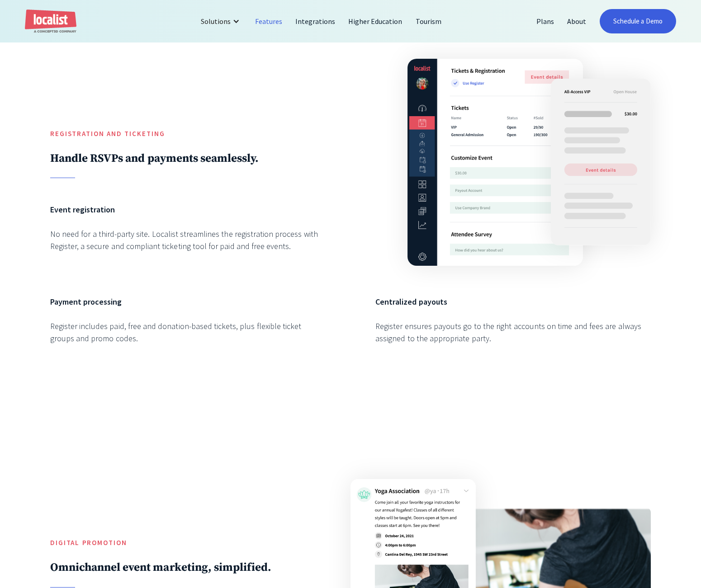  I want to click on h6: Centralized payouts, so click(513, 302).